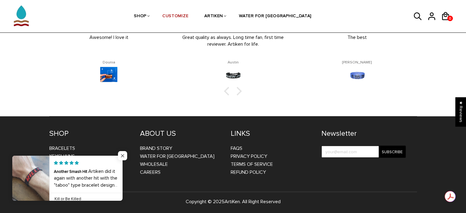 This screenshot has width=466, height=213. What do you see at coordinates (364, 133) in the screenshot?
I see `h4: Newsletter` at bounding box center [364, 133].